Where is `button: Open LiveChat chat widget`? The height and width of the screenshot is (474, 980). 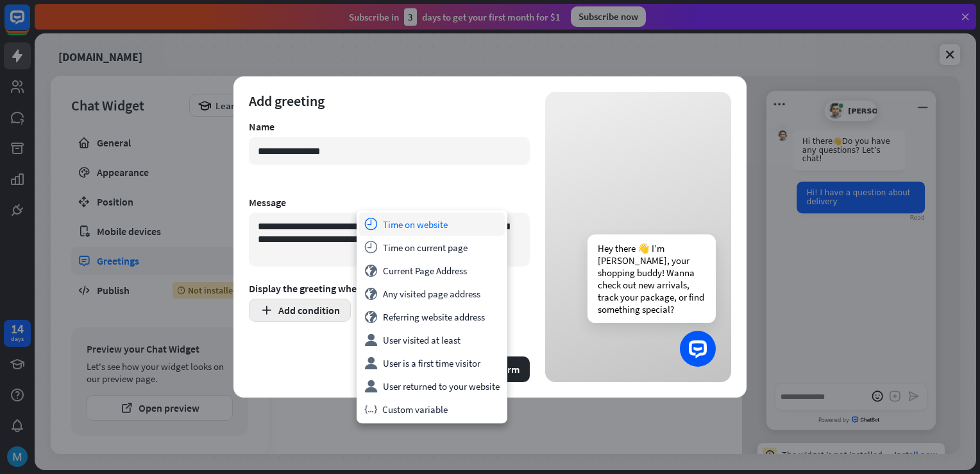
button: Open LiveChat chat widget is located at coordinates (29, 24).